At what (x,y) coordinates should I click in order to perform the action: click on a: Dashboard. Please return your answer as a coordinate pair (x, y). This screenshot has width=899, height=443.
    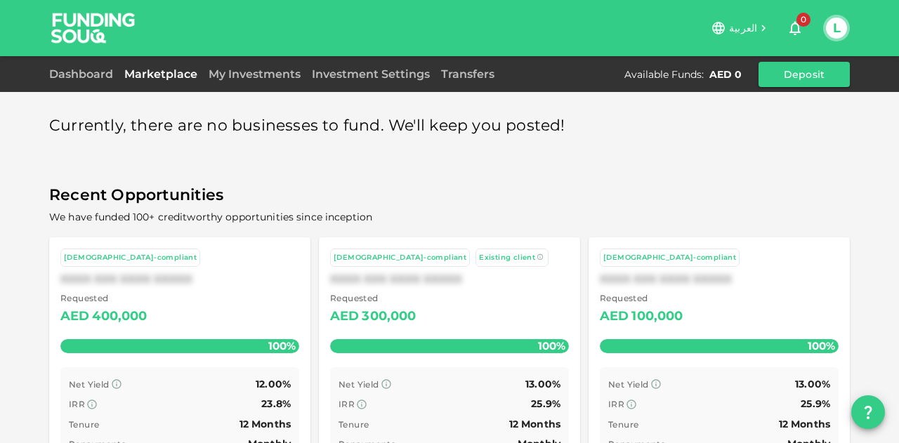
    Looking at the image, I should click on (84, 74).